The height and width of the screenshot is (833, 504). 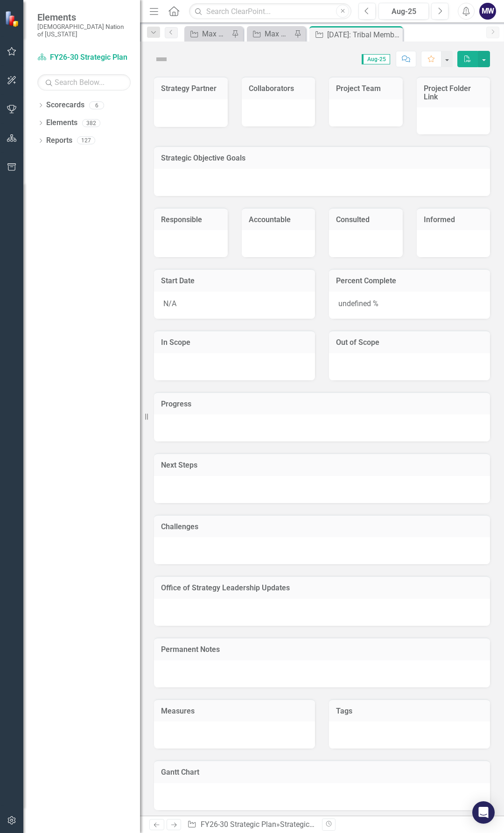 What do you see at coordinates (234, 281) in the screenshot?
I see `h3: Start Date` at bounding box center [234, 281].